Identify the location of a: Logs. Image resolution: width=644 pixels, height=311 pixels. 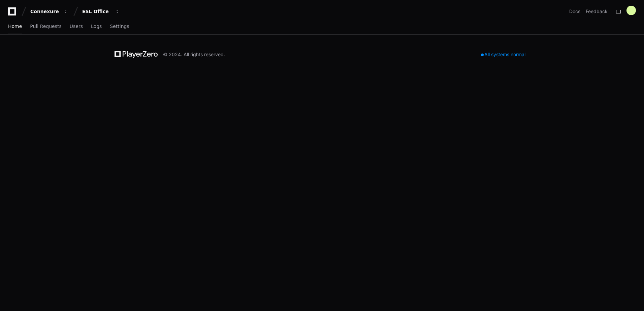
(96, 27).